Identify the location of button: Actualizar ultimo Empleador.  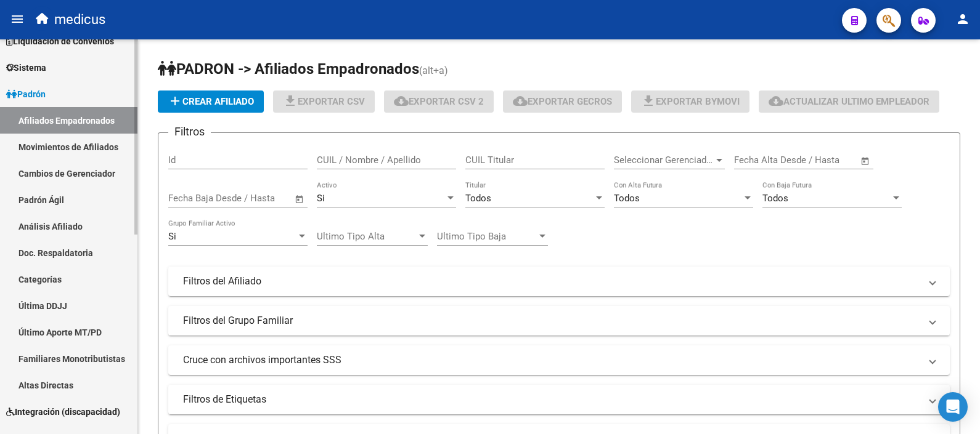
(849, 102).